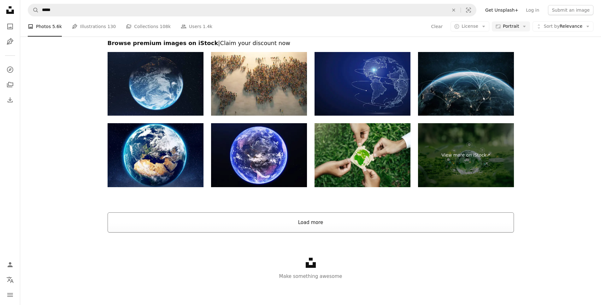 The image size is (601, 305). I want to click on a: View more on iStock↗, so click(466, 155).